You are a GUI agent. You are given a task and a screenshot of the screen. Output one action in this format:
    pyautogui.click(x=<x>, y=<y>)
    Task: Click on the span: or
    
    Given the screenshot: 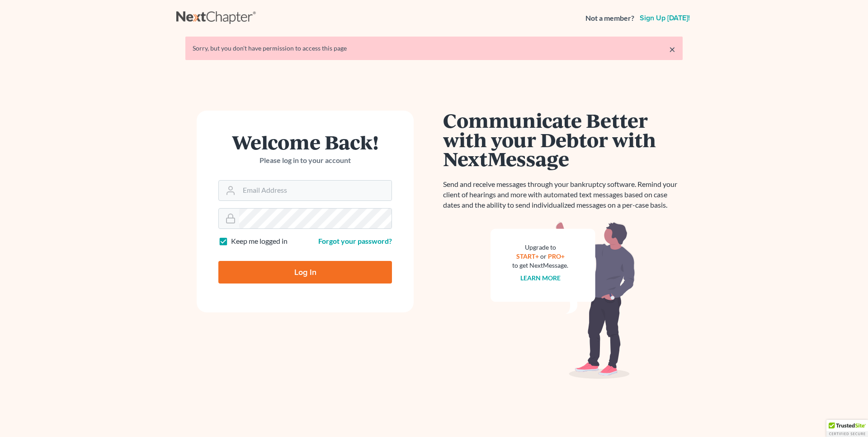 What is the action you would take?
    pyautogui.click(x=543, y=256)
    